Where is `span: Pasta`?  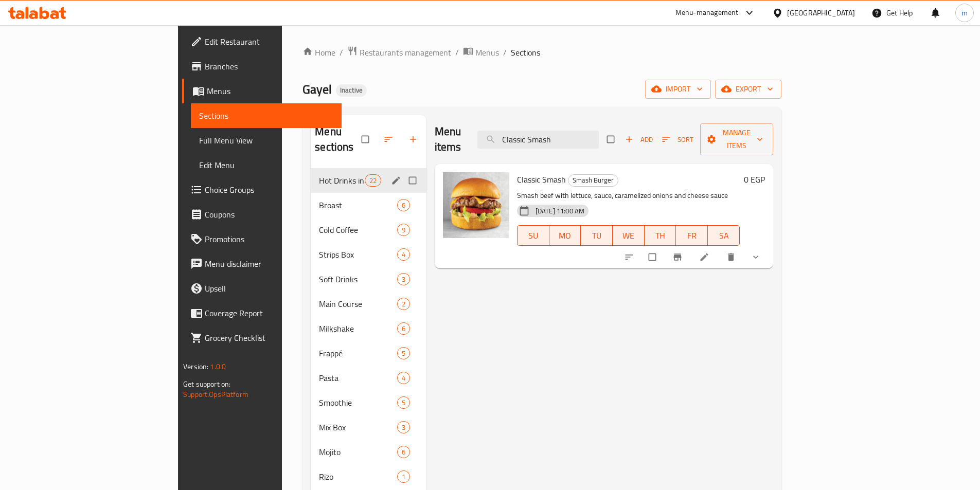 span: Pasta is located at coordinates (358, 378).